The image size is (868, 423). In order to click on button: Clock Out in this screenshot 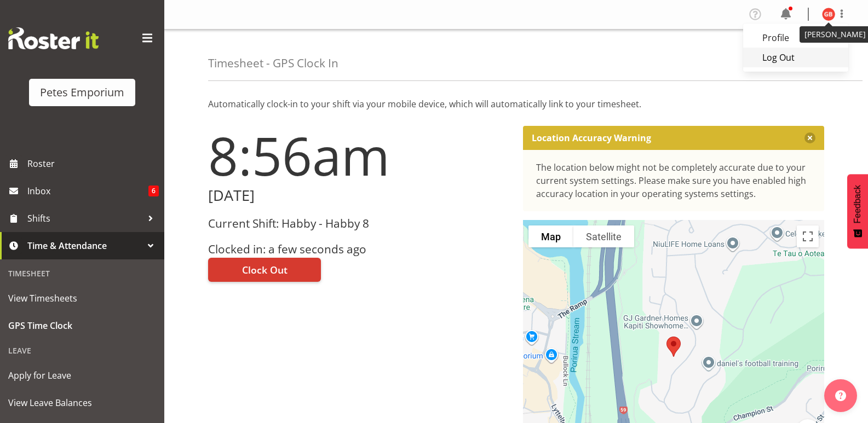, I will do `click(264, 270)`.